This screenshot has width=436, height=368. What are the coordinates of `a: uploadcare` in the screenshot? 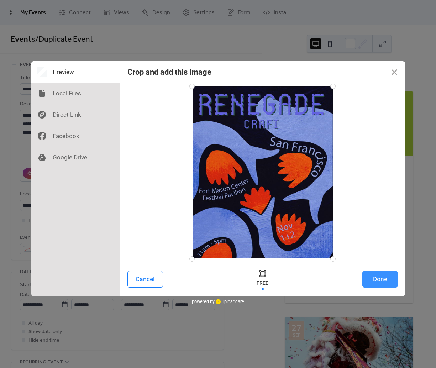 It's located at (229, 302).